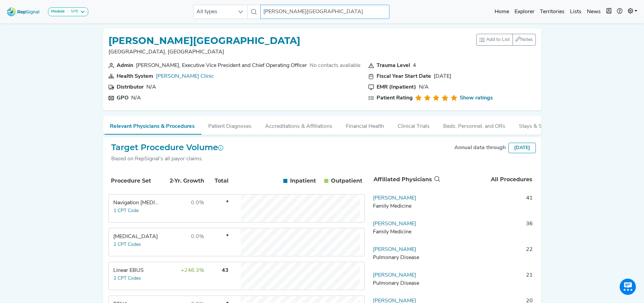 Image resolution: width=644 pixels, height=303 pixels. I want to click on th: Procedure Set, so click(136, 181).